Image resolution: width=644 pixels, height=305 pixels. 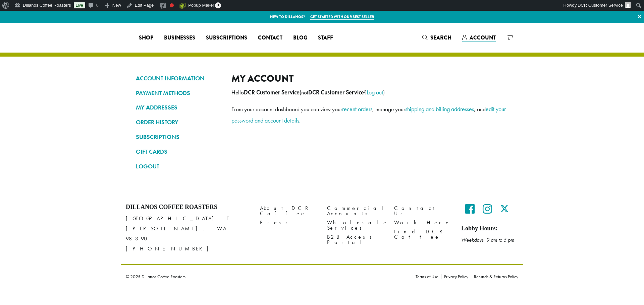 I want to click on a: Work Here, so click(x=423, y=223).